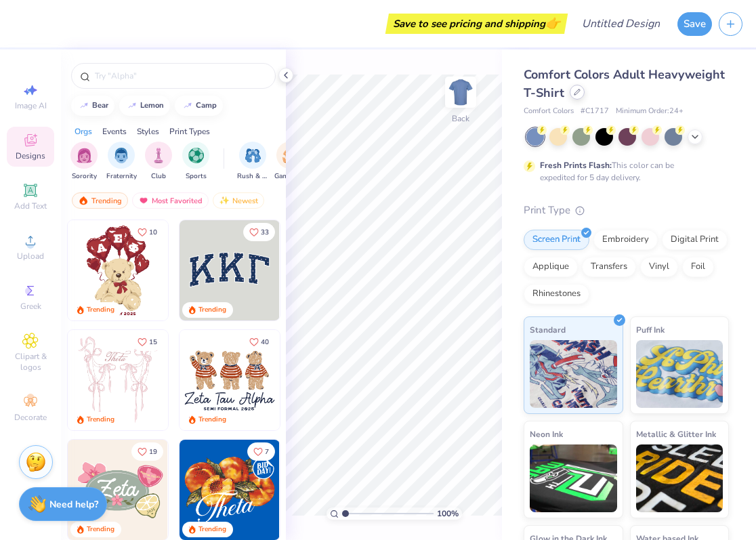 This screenshot has width=756, height=540. I want to click on img: d12c9beb-9502-45c7-ae94-40b97fdd6040, so click(330, 380).